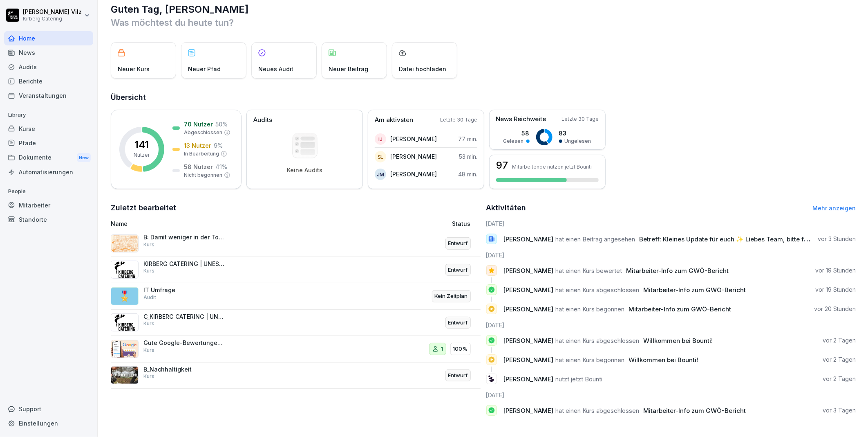  What do you see at coordinates (462, 223) in the screenshot?
I see `p: Status` at bounding box center [462, 223].